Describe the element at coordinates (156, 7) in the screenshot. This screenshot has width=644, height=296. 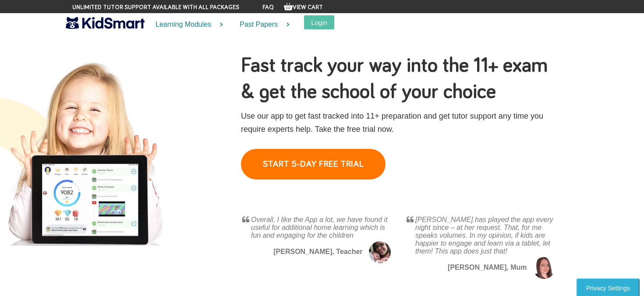
I see `span: Unlimited tutor support available with all packages` at that location.